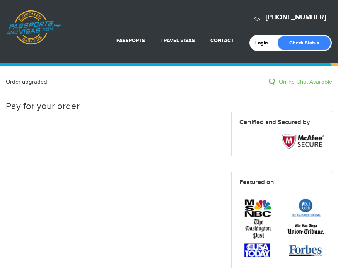 Image resolution: width=338 pixels, height=277 pixels. Describe the element at coordinates (131, 41) in the screenshot. I see `a: Passports` at that location.